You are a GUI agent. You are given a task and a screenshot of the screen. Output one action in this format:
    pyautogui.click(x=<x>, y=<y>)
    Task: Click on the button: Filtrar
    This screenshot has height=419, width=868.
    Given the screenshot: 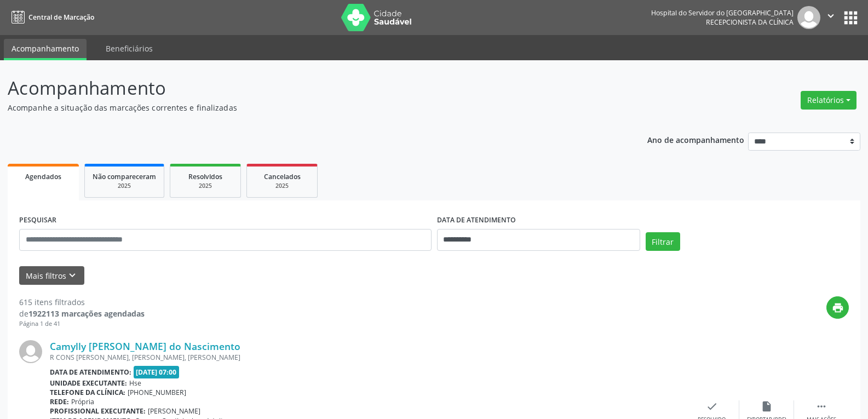 What is the action you would take?
    pyautogui.click(x=663, y=242)
    